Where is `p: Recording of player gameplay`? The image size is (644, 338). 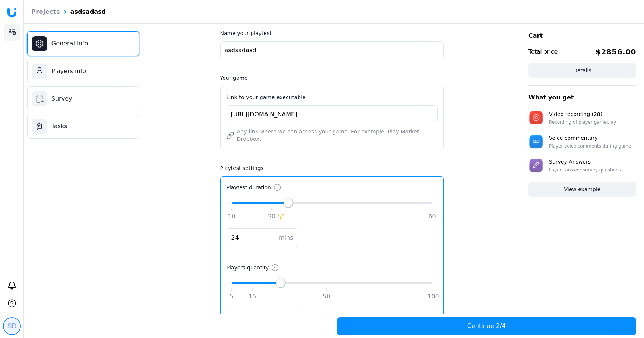 p: Recording of player gameplay is located at coordinates (593, 122).